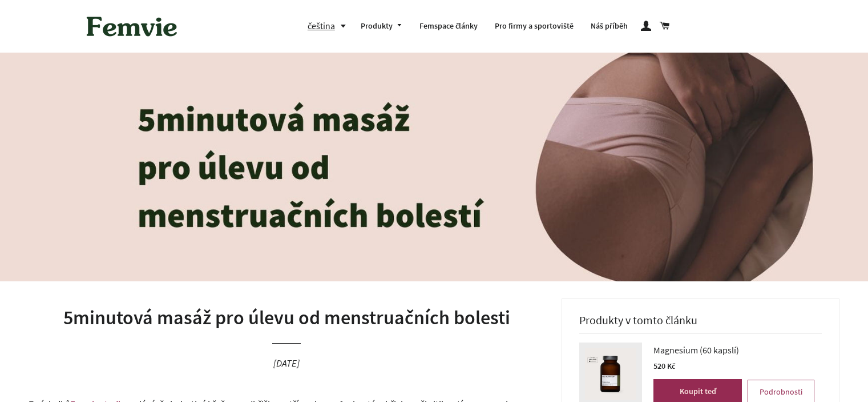 This screenshot has width=868, height=402. Describe the element at coordinates (448, 27) in the screenshot. I see `a: Femspace články` at that location.